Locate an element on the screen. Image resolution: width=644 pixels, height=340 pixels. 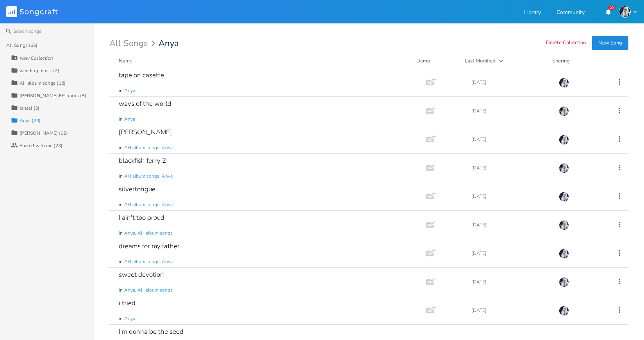
div: wedding music (7) is located at coordinates (39, 70).